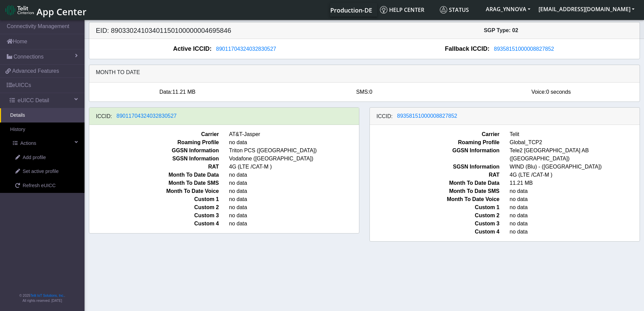  I want to click on span: Advanced Features, so click(36, 71).